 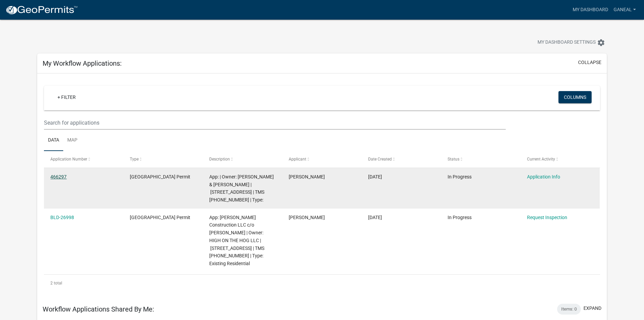 I want to click on span: My Dashboard Settings, so click(x=567, y=43).